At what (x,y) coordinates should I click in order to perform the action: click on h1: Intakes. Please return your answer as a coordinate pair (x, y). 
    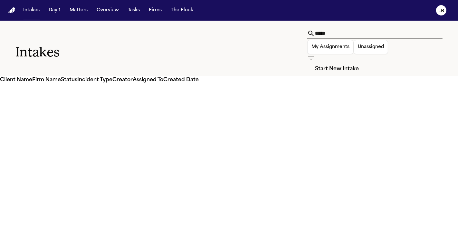
    Looking at the image, I should click on (161, 52).